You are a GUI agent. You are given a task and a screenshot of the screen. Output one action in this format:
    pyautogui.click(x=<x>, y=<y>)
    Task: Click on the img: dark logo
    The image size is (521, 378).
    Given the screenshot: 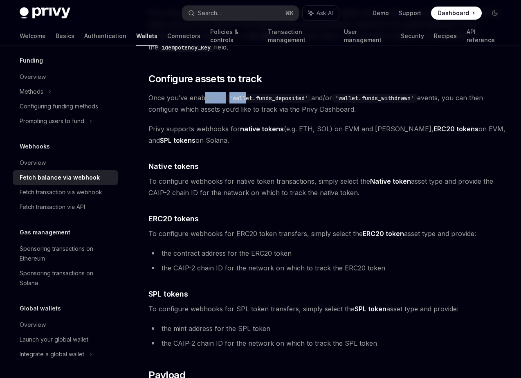 What is the action you would take?
    pyautogui.click(x=45, y=13)
    